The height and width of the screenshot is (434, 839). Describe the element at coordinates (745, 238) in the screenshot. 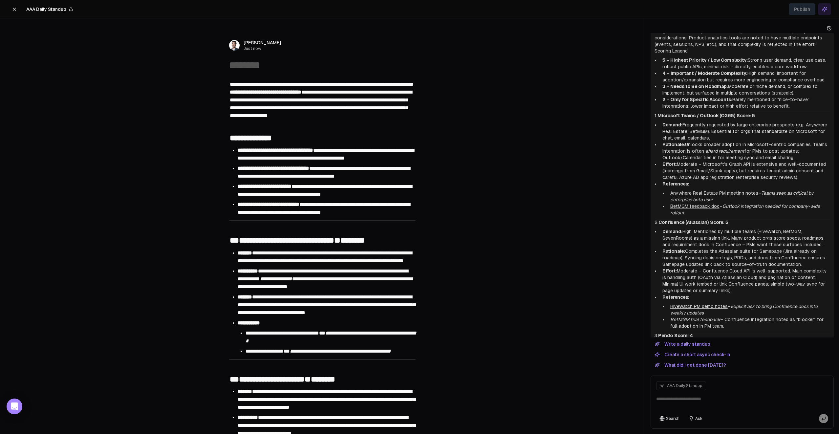

I see `li: High. Mentioned by multiple teams (HiveWatch, BetMGM, SevenRooms) as a missing link. Many product...` at that location.